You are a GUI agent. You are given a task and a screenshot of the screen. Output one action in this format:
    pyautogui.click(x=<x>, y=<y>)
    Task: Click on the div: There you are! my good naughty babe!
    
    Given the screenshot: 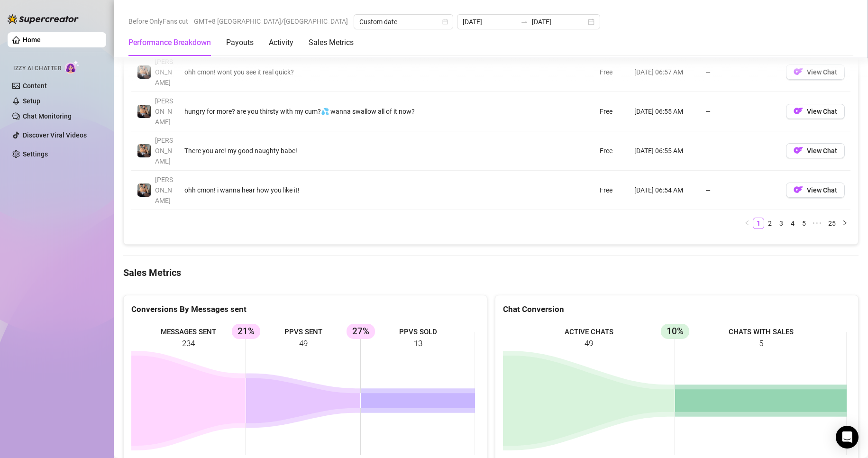 What is the action you would take?
    pyautogui.click(x=366, y=151)
    